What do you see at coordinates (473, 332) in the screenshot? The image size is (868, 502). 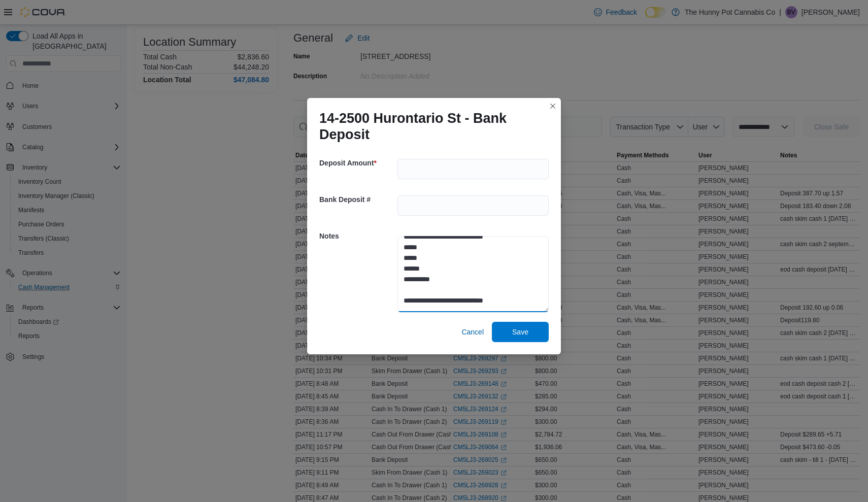 I see `button: Cancel` at bounding box center [473, 332].